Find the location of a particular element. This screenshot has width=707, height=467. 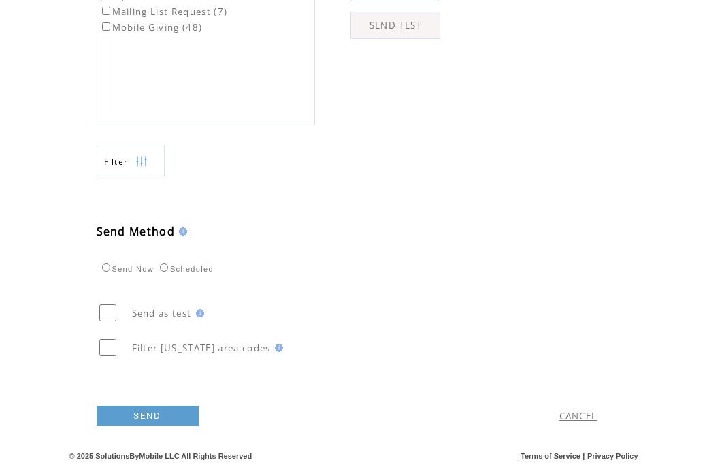

span: Show filters is located at coordinates (116, 161).